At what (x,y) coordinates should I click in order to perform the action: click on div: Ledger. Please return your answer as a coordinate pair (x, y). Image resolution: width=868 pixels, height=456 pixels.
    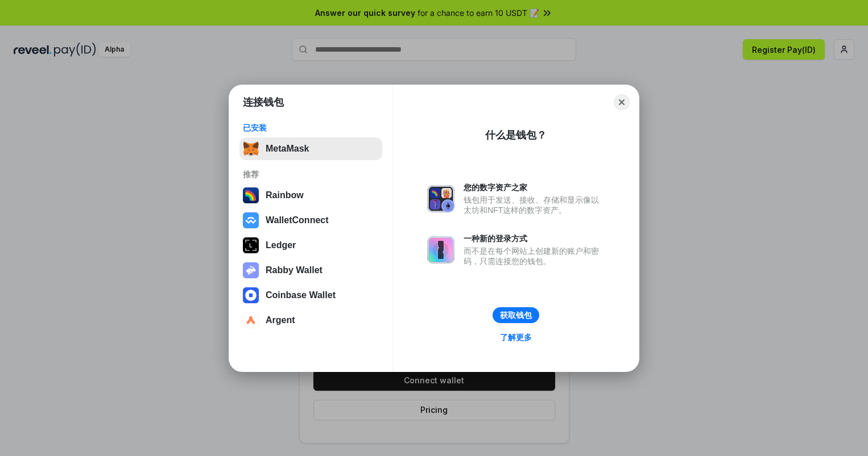
    Looking at the image, I should click on (280, 246).